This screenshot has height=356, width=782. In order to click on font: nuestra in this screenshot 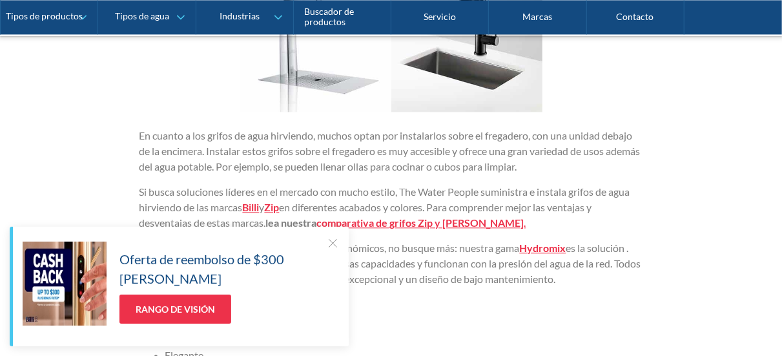, I will do `click(299, 222)`.